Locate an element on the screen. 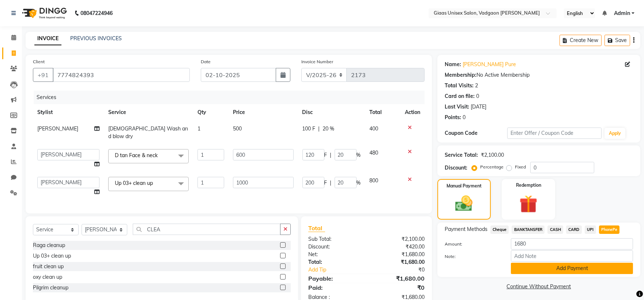 The image size is (644, 300). span: Admin is located at coordinates (622, 13).